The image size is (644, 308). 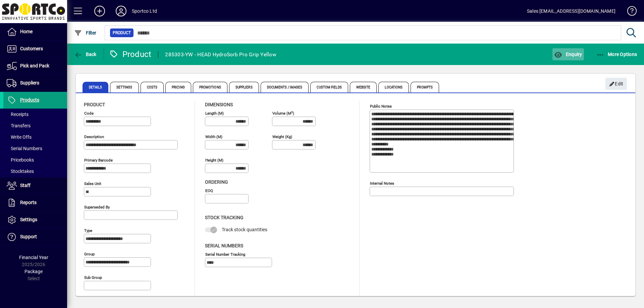 What do you see at coordinates (34, 65) in the screenshot?
I see `span: Pick and Pack` at bounding box center [34, 65].